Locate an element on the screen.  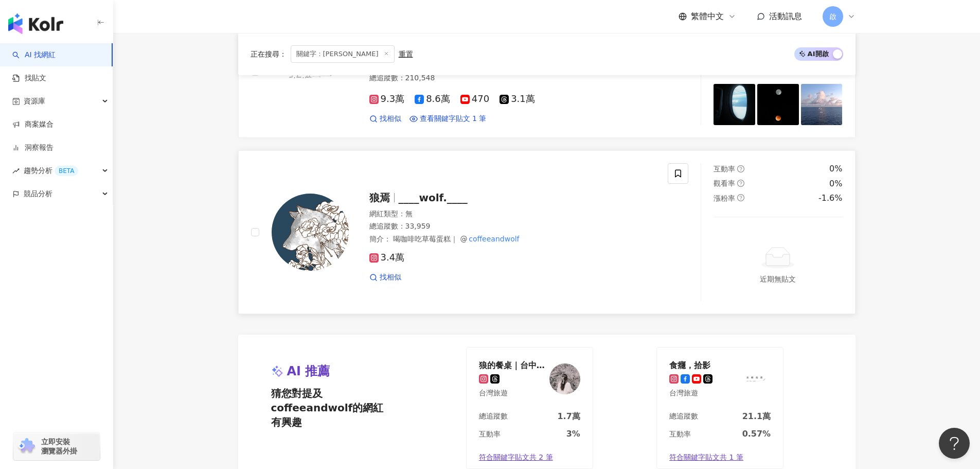
span: 啟 is located at coordinates (832, 17).